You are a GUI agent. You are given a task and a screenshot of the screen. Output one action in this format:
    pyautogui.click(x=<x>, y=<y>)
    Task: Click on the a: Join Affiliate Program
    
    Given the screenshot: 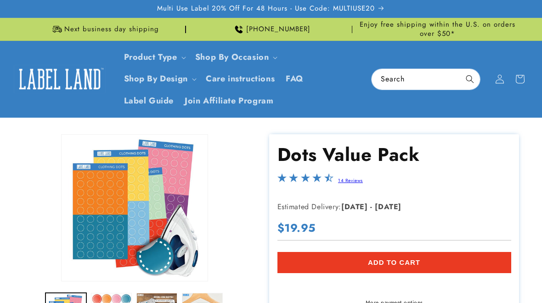 What is the action you would take?
    pyautogui.click(x=229, y=101)
    